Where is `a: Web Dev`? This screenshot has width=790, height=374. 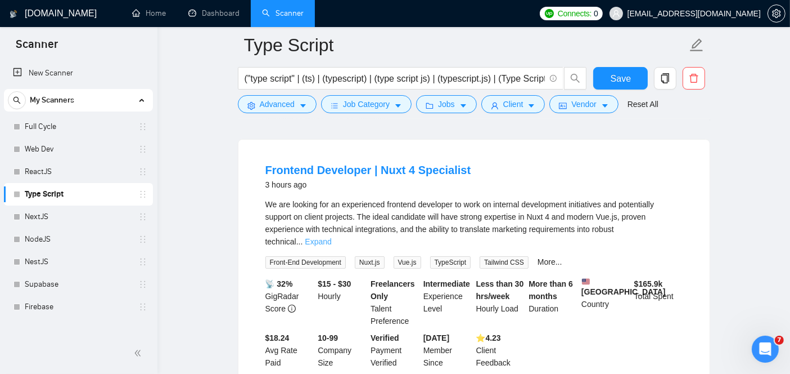 a: Web Dev is located at coordinates (78, 149).